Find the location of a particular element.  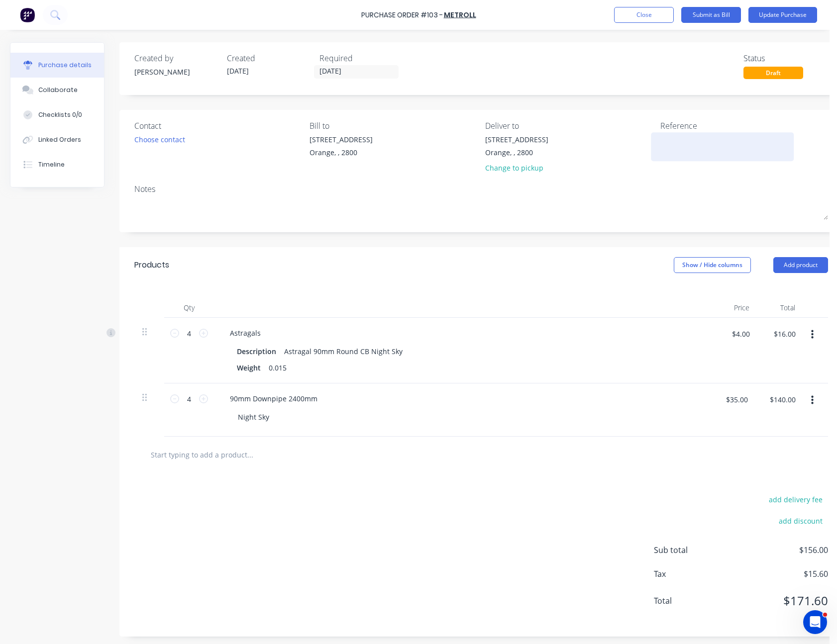

div: Total is located at coordinates (781, 308).